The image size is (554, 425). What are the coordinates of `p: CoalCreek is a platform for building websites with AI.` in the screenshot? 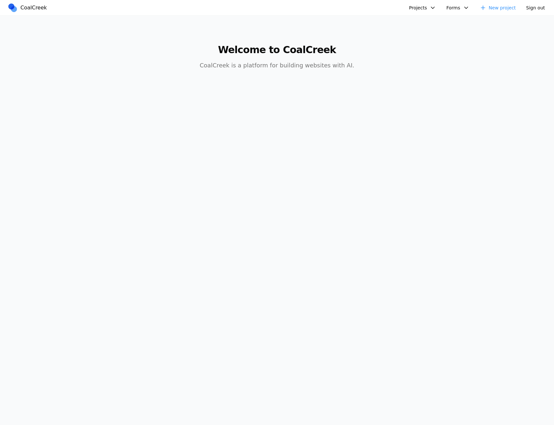 It's located at (277, 65).